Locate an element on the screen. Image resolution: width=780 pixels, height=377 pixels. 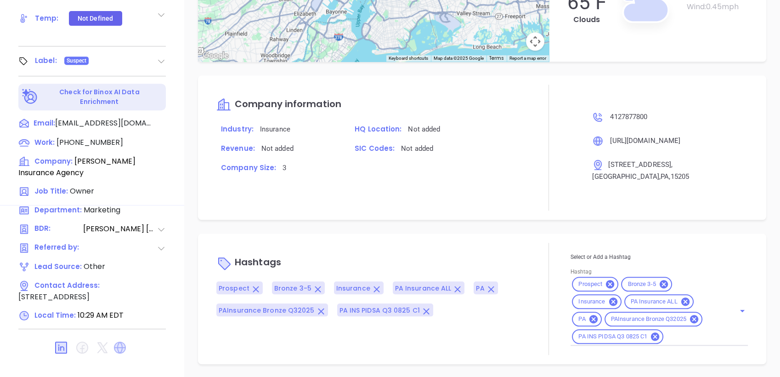
span: SIC Codes: is located at coordinates (374, 148).